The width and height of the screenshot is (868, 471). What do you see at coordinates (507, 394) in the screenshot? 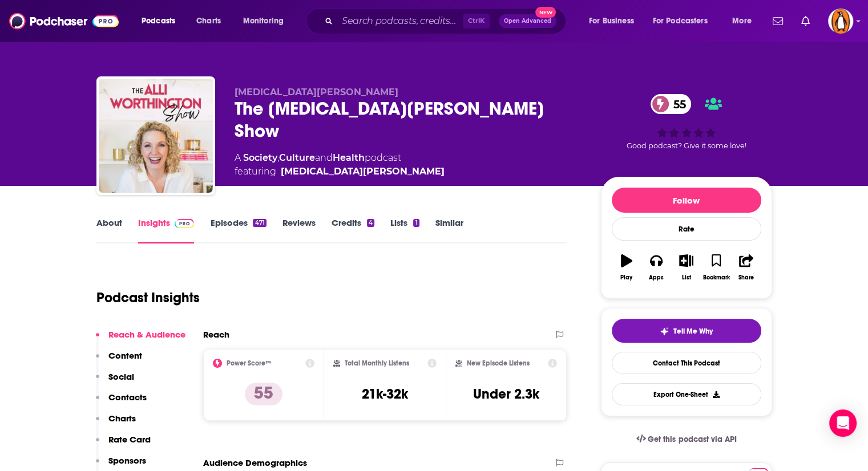
I see `h3: Under 2.3k` at bounding box center [507, 394].